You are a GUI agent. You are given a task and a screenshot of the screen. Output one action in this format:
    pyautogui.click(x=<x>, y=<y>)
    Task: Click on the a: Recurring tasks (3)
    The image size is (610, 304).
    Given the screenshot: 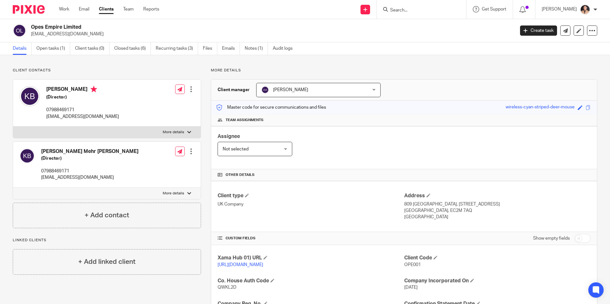 What is the action you would take?
    pyautogui.click(x=177, y=48)
    